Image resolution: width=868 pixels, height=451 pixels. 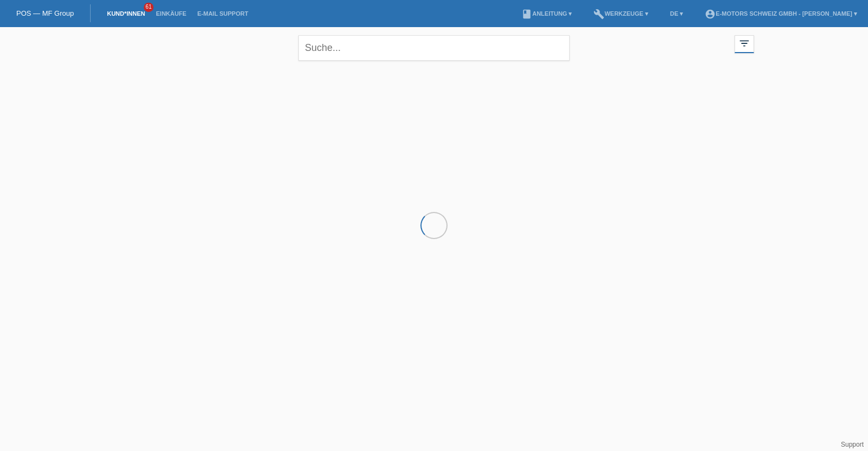 What do you see at coordinates (744, 43) in the screenshot?
I see `i: filter_list` at bounding box center [744, 43].